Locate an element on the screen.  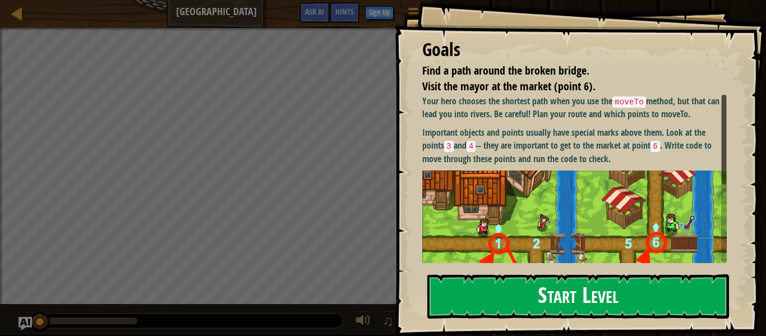
span: Ask AI is located at coordinates (315, 11).